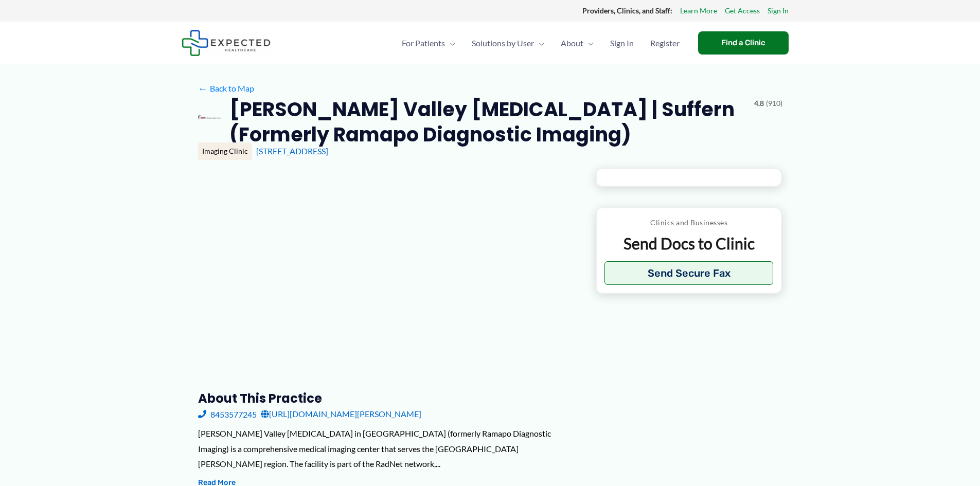 The width and height of the screenshot is (980, 486). I want to click on div: Find a Clinic, so click(744, 42).